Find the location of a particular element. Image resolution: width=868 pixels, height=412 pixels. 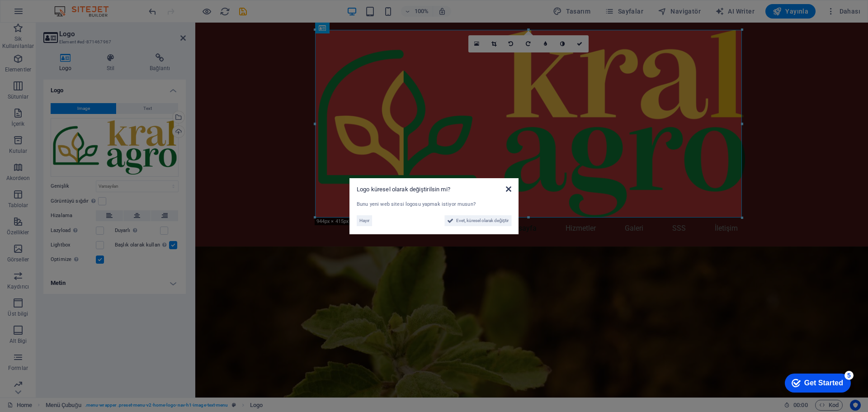

span: Hayır is located at coordinates (364, 221).